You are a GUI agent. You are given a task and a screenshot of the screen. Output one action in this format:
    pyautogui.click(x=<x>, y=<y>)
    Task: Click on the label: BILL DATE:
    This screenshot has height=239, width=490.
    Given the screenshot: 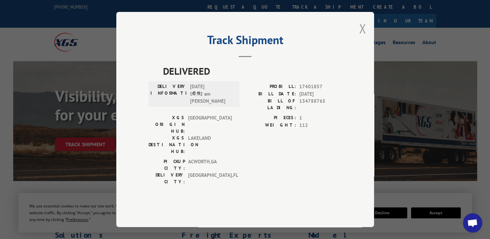 What is the action you would take?
    pyautogui.click(x=271, y=94)
    